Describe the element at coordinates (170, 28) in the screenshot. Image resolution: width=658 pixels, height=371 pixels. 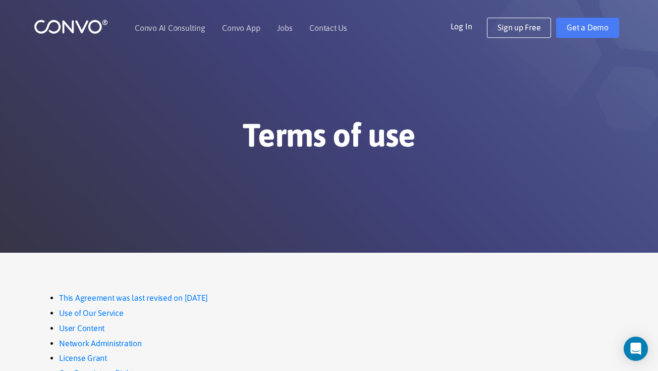
I see `a: Convo AI Consulting` at that location.